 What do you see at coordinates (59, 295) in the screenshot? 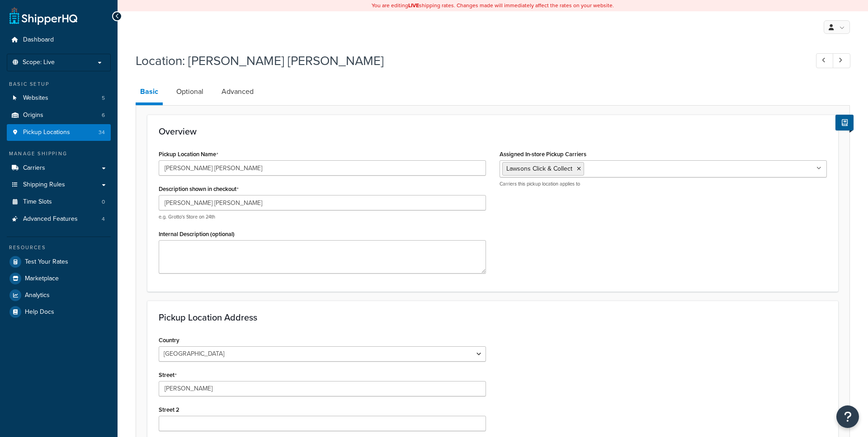
I see `a: Analytics` at bounding box center [59, 295].